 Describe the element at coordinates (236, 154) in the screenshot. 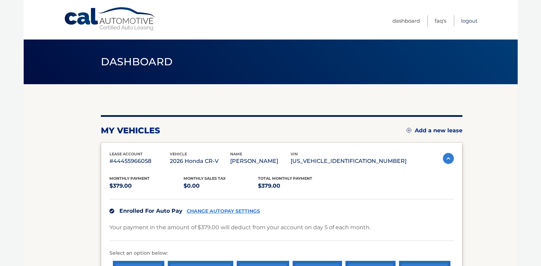

I see `span: name` at that location.